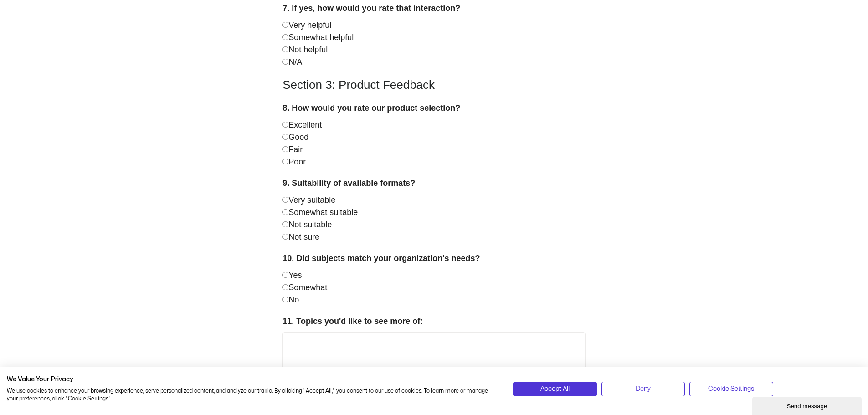 This screenshot has height=415, width=868. Describe the element at coordinates (307, 225) in the screenshot. I see `label: Not suitable` at that location.